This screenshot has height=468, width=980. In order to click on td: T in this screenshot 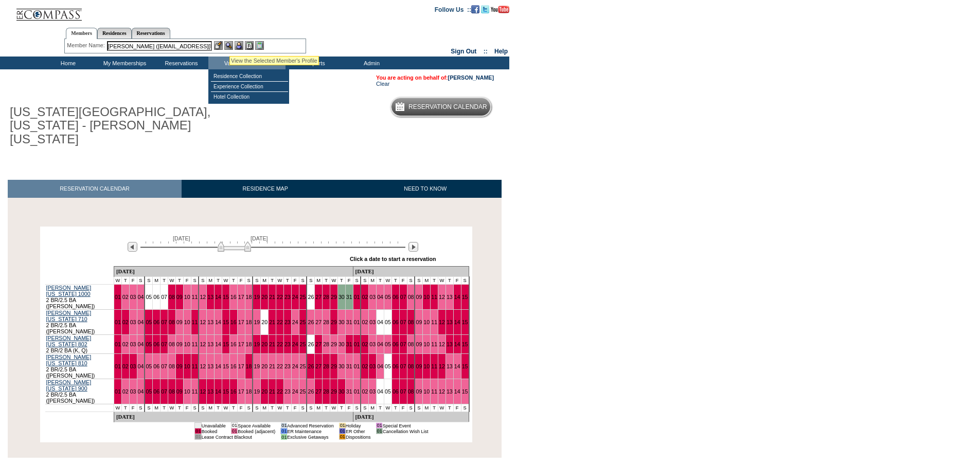, I will do `click(218, 280)`.